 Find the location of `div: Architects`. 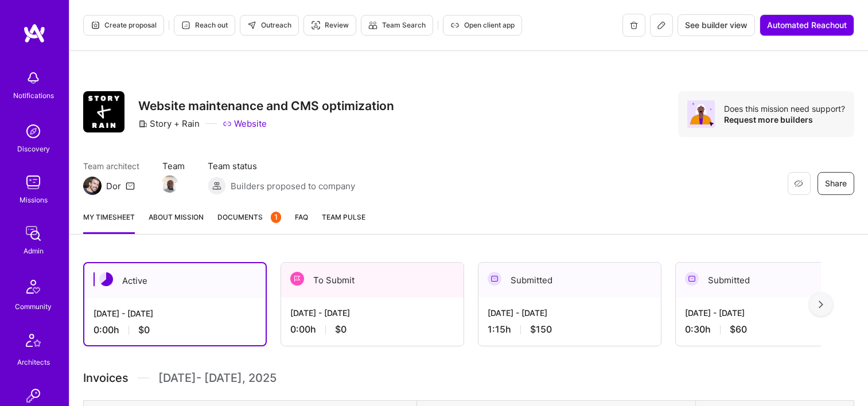

div: Architects is located at coordinates (33, 362).